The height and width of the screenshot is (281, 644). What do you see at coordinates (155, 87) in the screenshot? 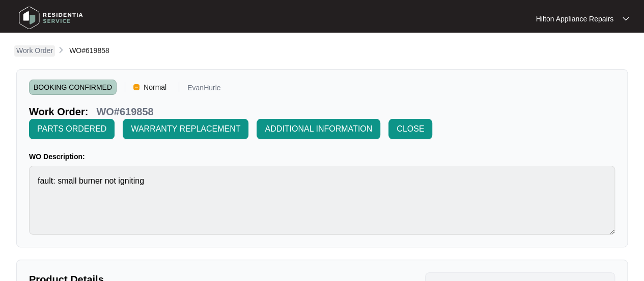
I see `span: Normal` at bounding box center [155, 87].